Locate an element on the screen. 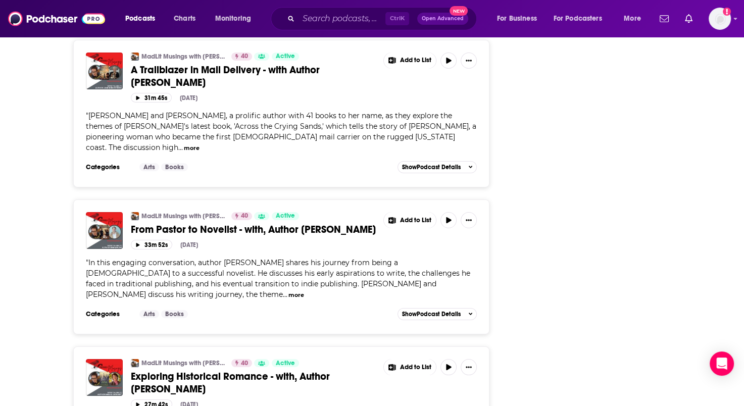  span: Logged in as KSteele is located at coordinates (720, 19).